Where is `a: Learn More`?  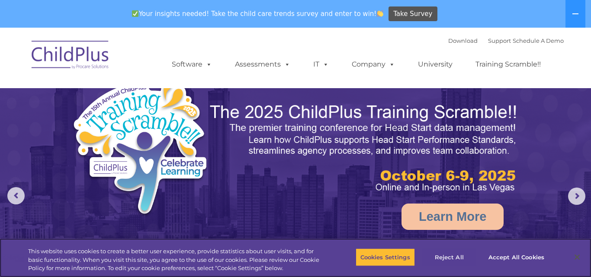
a: Learn More is located at coordinates (453, 217).